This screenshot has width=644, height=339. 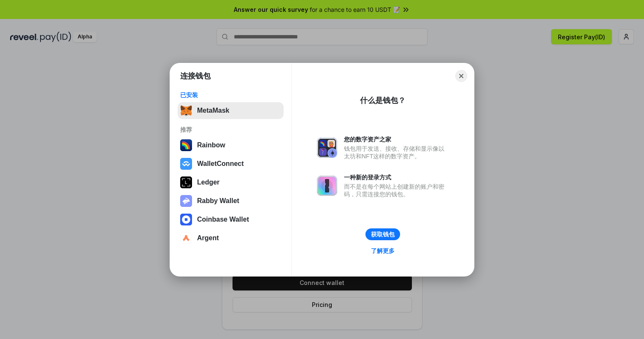 I want to click on div: Coinbase Wallet, so click(x=223, y=220).